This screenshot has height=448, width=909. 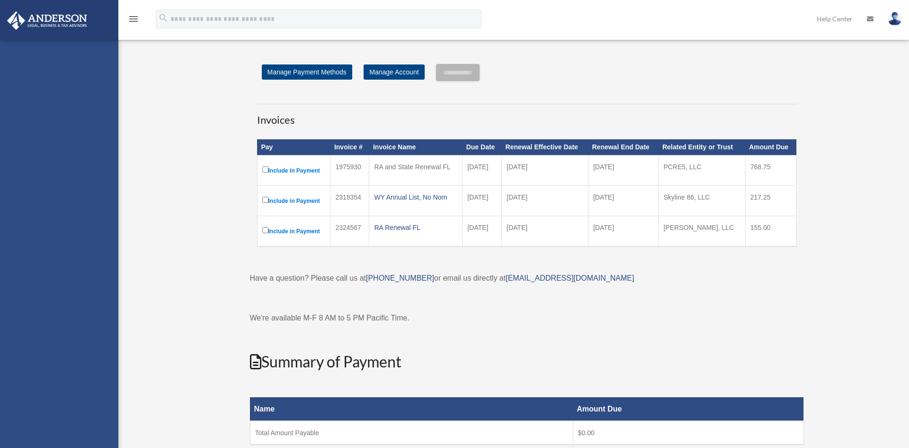 What do you see at coordinates (416, 197) in the screenshot?
I see `div: WY Annual List, No Nom` at bounding box center [416, 197].